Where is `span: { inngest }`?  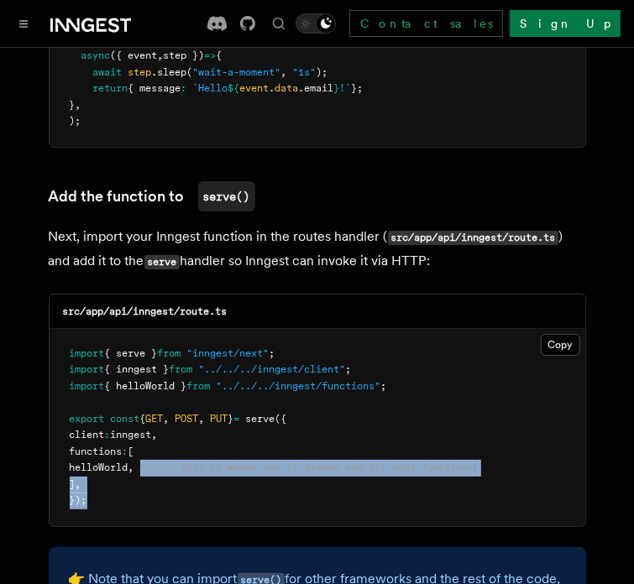
span: { inngest } is located at coordinates (137, 369).